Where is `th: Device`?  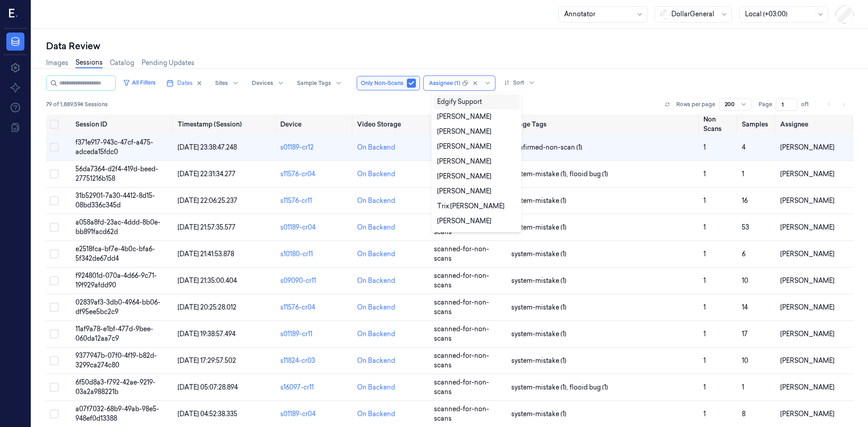 th: Device is located at coordinates (315, 124).